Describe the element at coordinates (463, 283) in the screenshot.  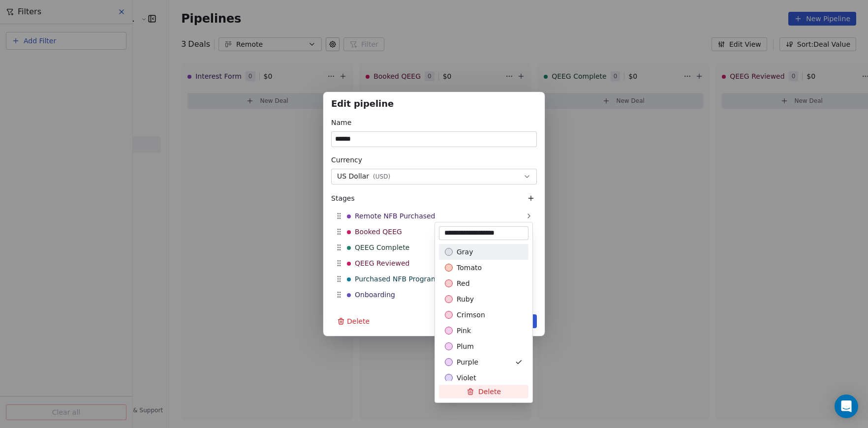
I see `span: red` at that location.